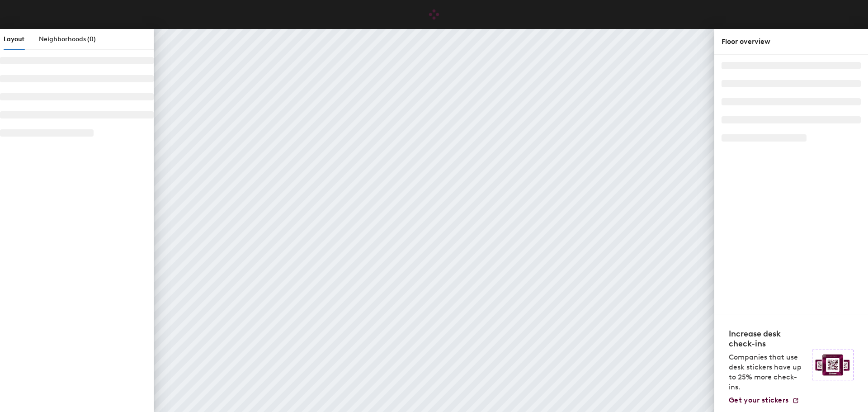 This screenshot has width=868, height=412. What do you see at coordinates (764, 401) in the screenshot?
I see `a: Get your stickers` at bounding box center [764, 401].